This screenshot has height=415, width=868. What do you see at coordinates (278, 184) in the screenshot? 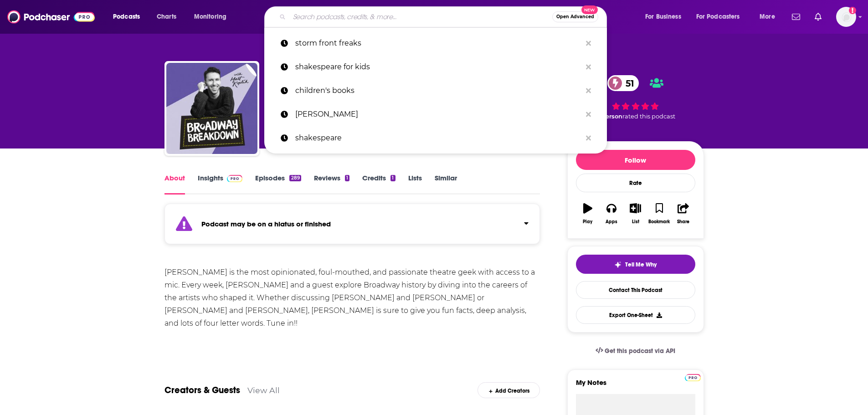
I see `a: Episodes289` at bounding box center [278, 184].